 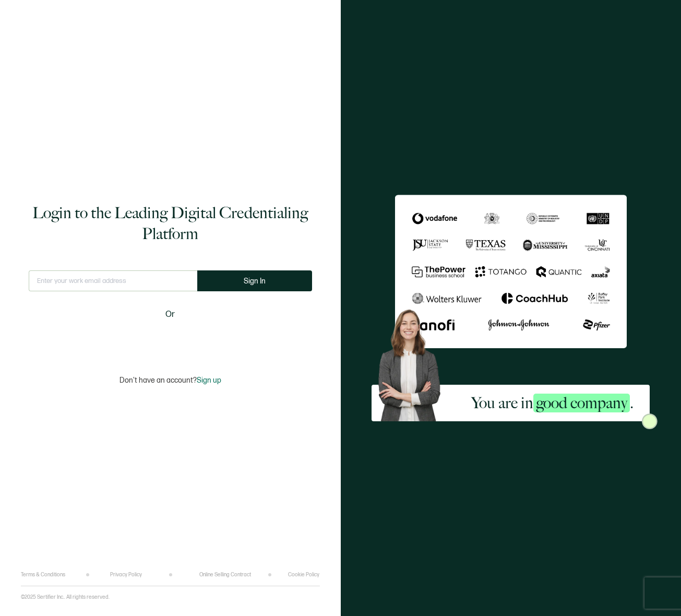 What do you see at coordinates (170, 223) in the screenshot?
I see `h1: Login to the Leading Digital Credentialing Platform` at bounding box center [170, 223].